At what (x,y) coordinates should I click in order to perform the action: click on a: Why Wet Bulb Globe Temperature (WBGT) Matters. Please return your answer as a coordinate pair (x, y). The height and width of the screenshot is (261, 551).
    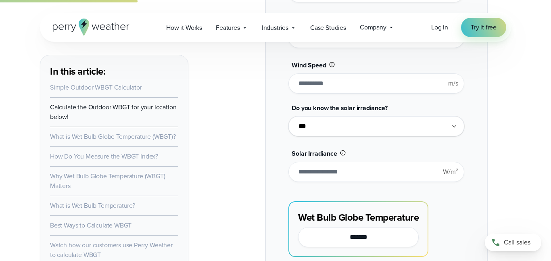
    Looking at the image, I should click on (108, 181).